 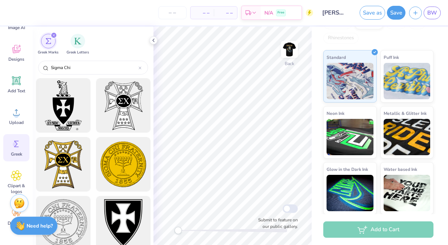 I want to click on span: Image AI, so click(x=16, y=28).